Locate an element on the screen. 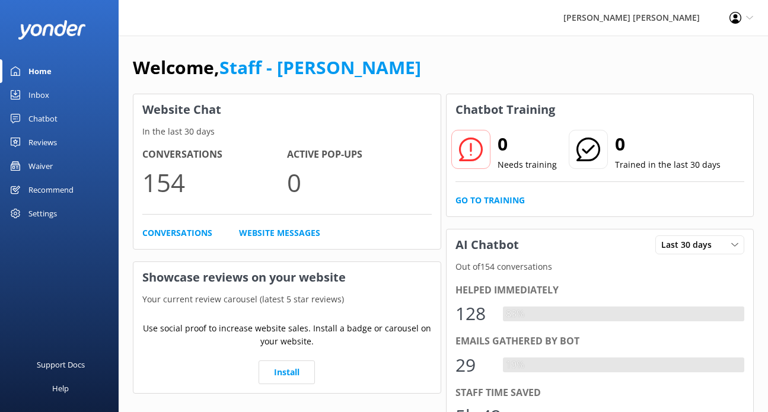 This screenshot has height=412, width=768. h3: AI Chatbot is located at coordinates (487, 245).